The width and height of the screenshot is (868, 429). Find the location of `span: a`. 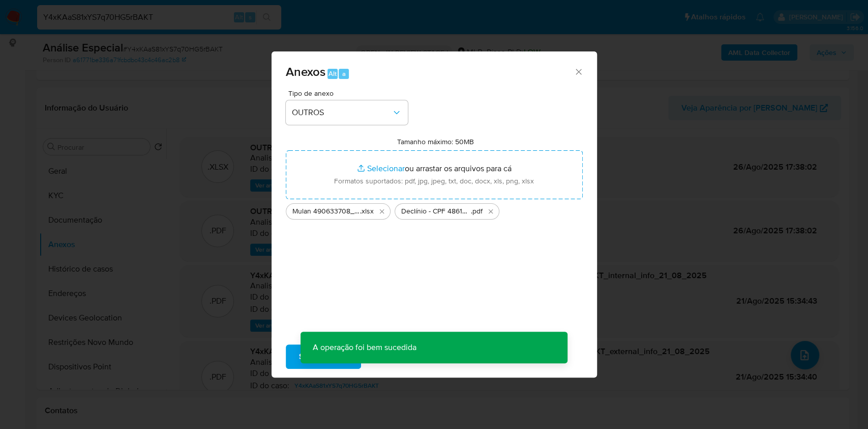

span: a is located at coordinates (344, 73).